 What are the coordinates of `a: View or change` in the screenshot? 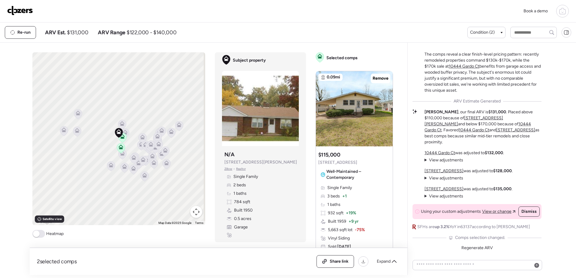 It's located at (499, 211).